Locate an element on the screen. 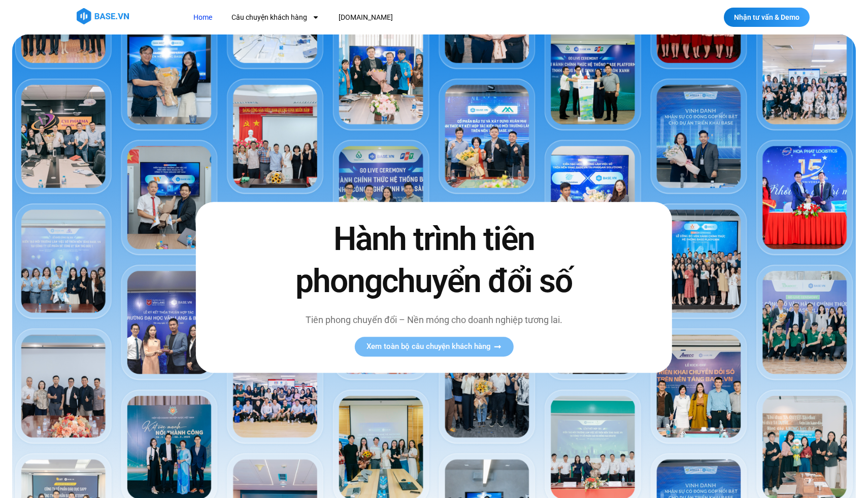 This screenshot has height=498, width=868. a: Nhận tư vấn & Demo is located at coordinates (766, 17).